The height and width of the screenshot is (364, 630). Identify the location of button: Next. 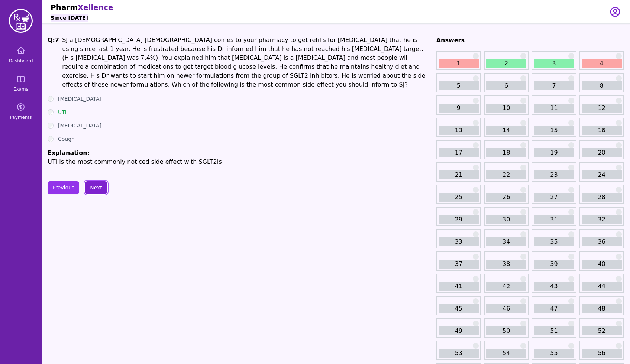
(96, 188).